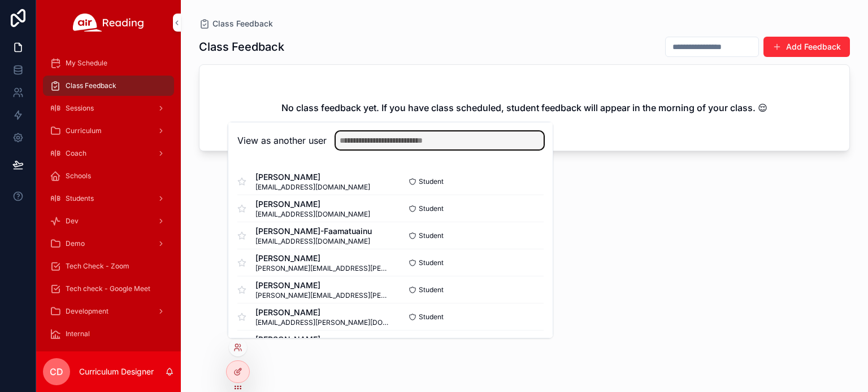 The height and width of the screenshot is (392, 868). Describe the element at coordinates (108, 289) in the screenshot. I see `a: Tech check - Google Meet` at that location.